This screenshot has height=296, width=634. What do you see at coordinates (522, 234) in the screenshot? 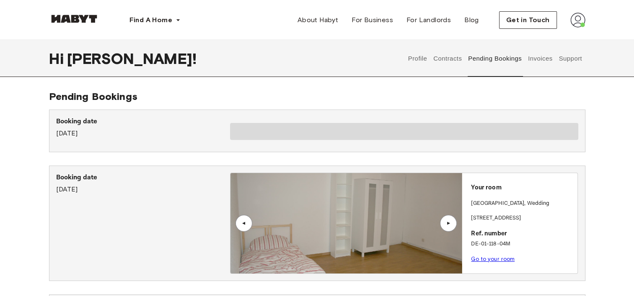
I see `p: Ref. number` at bounding box center [522, 234].